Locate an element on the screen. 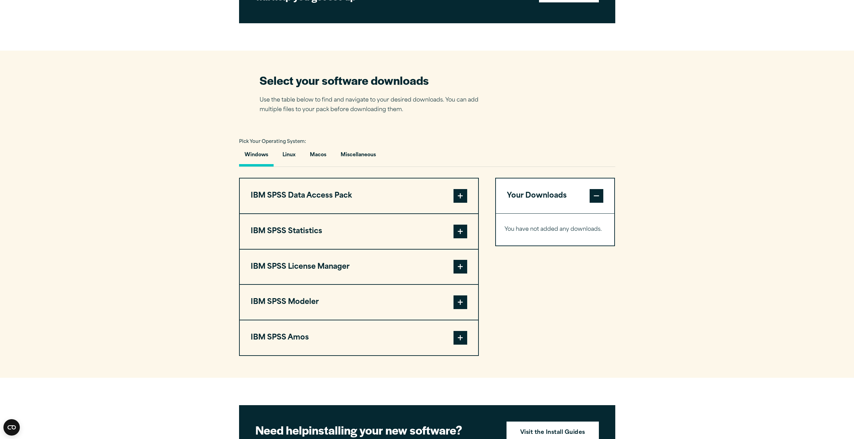 This screenshot has width=854, height=439. button: Linux is located at coordinates (289, 157).